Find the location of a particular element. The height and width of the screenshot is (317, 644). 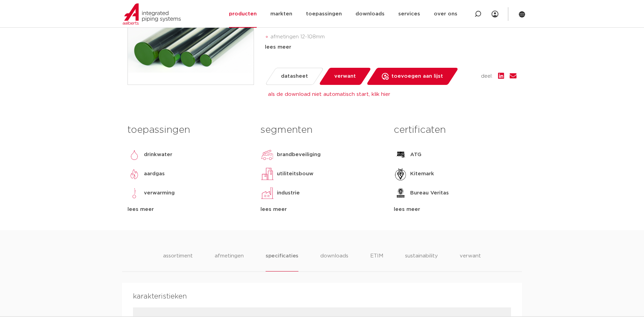

li: ETIM is located at coordinates (377, 261).